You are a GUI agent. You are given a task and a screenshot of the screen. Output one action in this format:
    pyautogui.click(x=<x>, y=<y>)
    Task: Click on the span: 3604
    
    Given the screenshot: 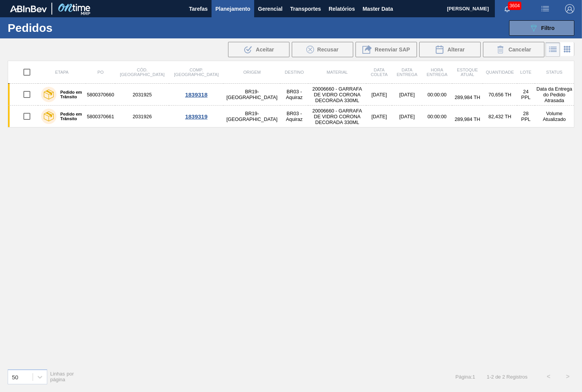 What is the action you would take?
    pyautogui.click(x=515, y=6)
    